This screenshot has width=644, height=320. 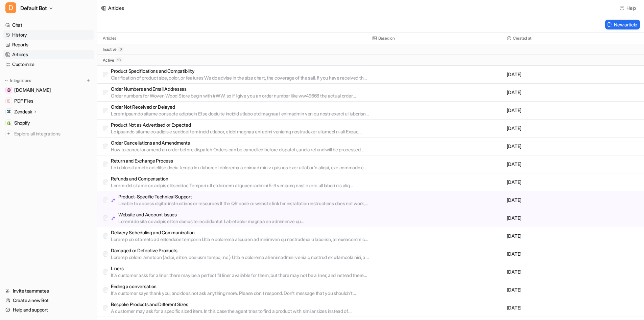 I want to click on p: Clarification of product size, color, or features We do advise in the size chart, the coverage of..., so click(x=240, y=78).